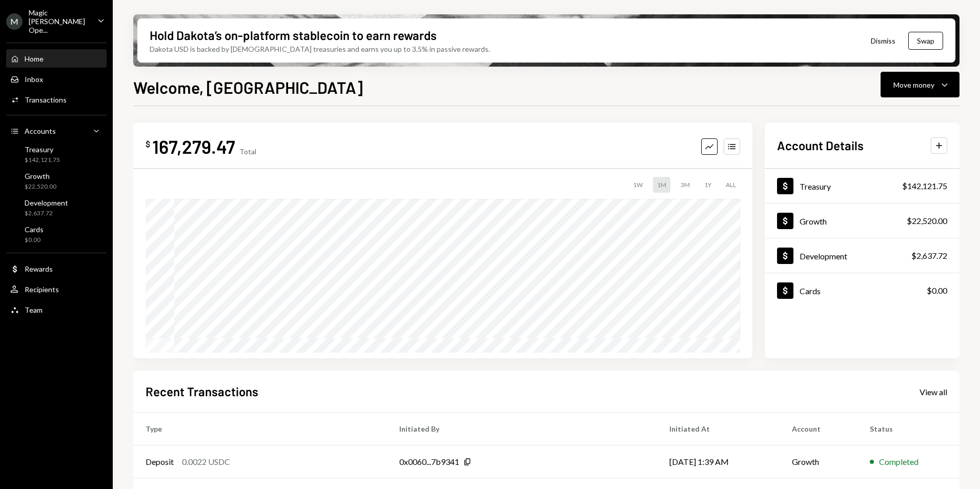  I want to click on div: Accounts, so click(40, 131).